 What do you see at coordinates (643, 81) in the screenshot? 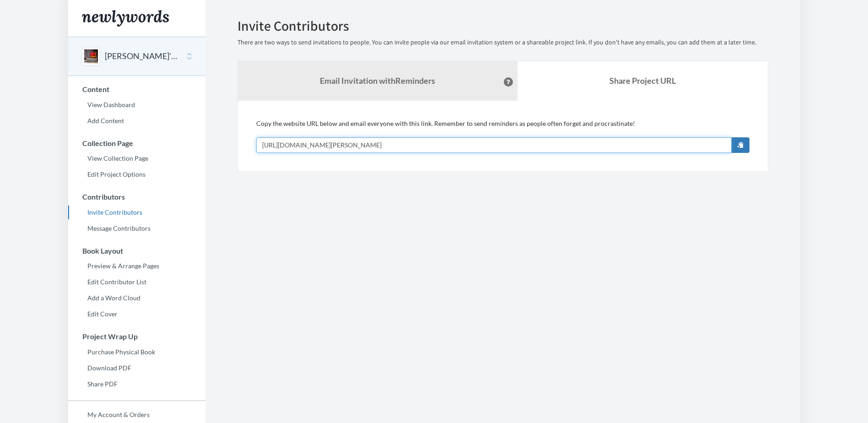
I see `b: Share Project URL` at bounding box center [643, 81].